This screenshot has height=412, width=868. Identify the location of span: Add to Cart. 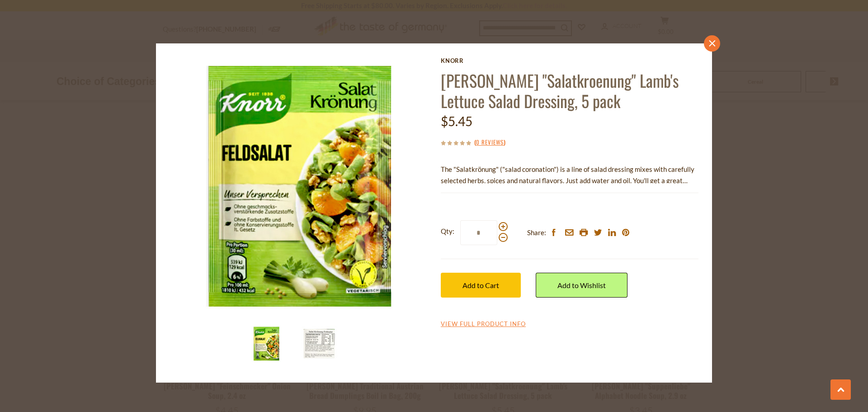
(481, 285).